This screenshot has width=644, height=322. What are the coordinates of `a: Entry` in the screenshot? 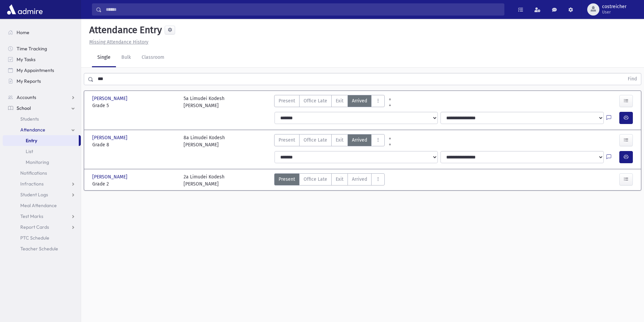 It's located at (41, 140).